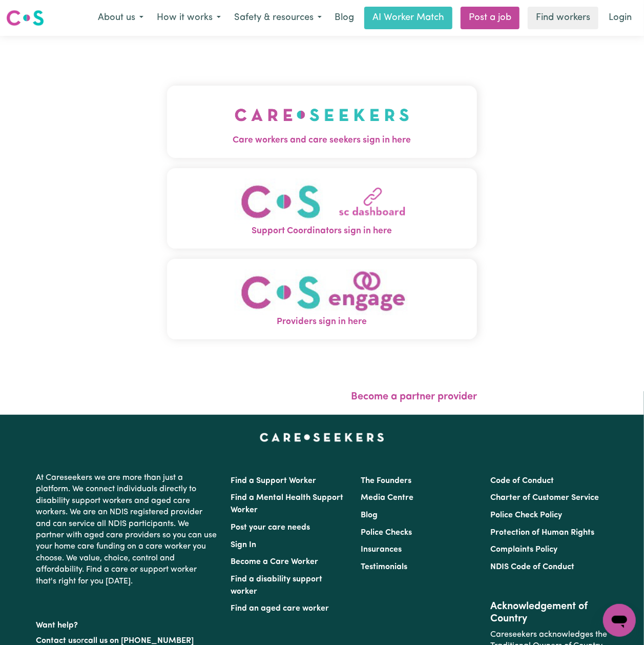  Describe the element at coordinates (526, 515) in the screenshot. I see `a: Police Check Policy` at that location.